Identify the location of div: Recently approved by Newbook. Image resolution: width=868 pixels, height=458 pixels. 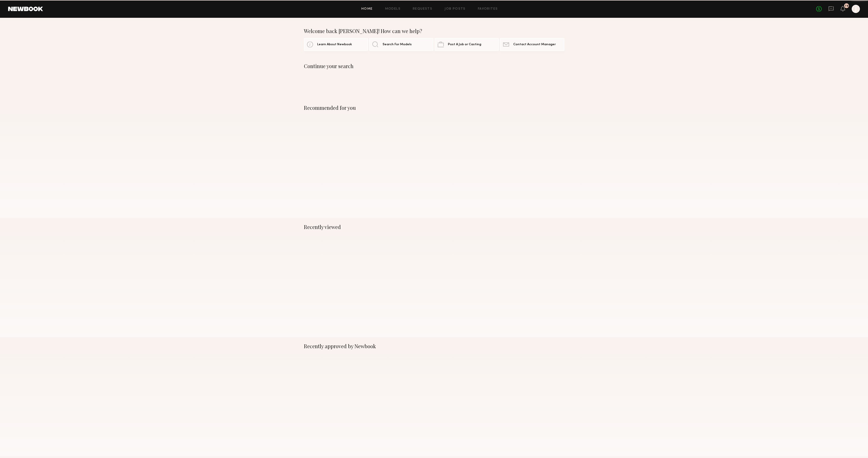
(434, 346).